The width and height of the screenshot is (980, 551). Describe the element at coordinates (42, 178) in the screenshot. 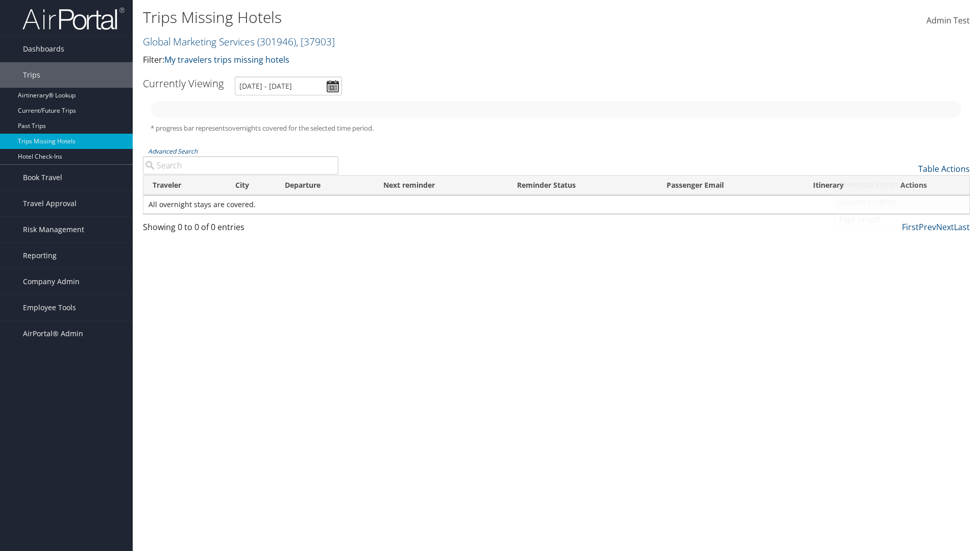

I see `span: Book Travel` at that location.